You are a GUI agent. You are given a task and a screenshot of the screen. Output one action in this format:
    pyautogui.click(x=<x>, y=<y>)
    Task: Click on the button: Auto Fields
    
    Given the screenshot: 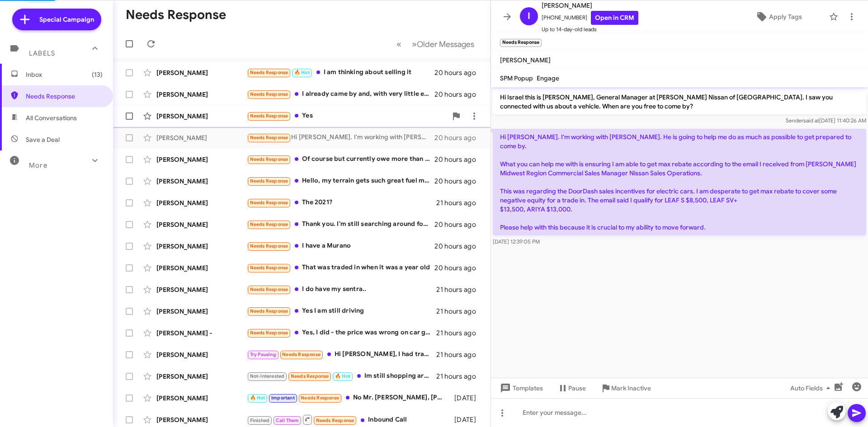 What is the action you would take?
    pyautogui.click(x=812, y=388)
    